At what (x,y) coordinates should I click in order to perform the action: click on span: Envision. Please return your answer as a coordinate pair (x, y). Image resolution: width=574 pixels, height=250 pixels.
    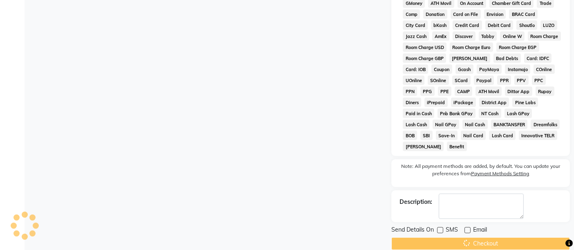
    Looking at the image, I should click on (495, 14).